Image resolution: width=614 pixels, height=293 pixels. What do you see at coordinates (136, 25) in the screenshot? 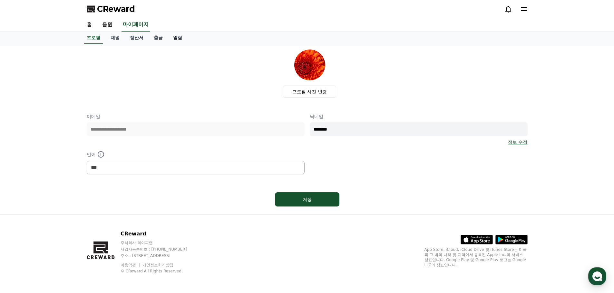
I see `a: 마이페이지` at bounding box center [136, 25].